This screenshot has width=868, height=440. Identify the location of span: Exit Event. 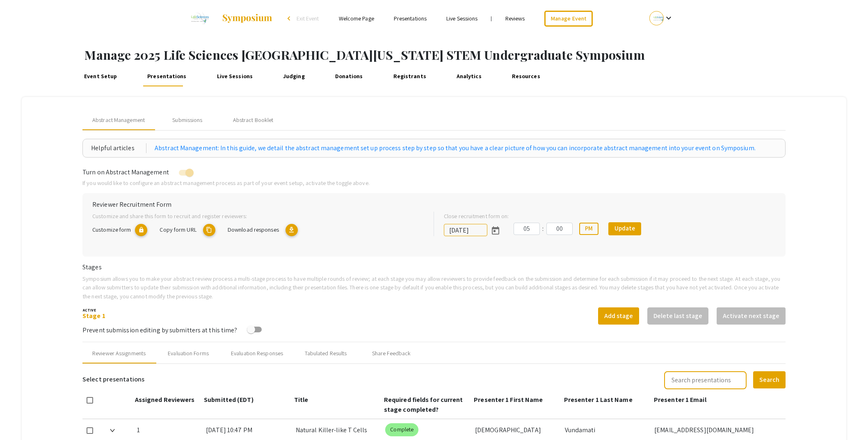
(308, 18).